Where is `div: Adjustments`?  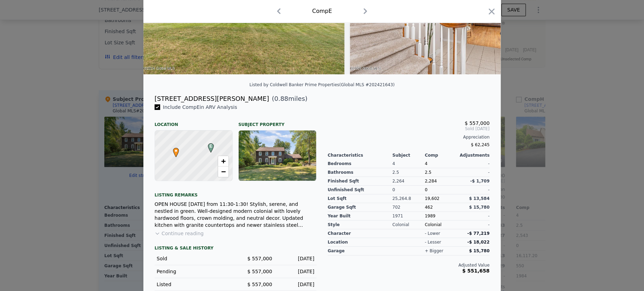
div: Adjustments is located at coordinates (473, 155).